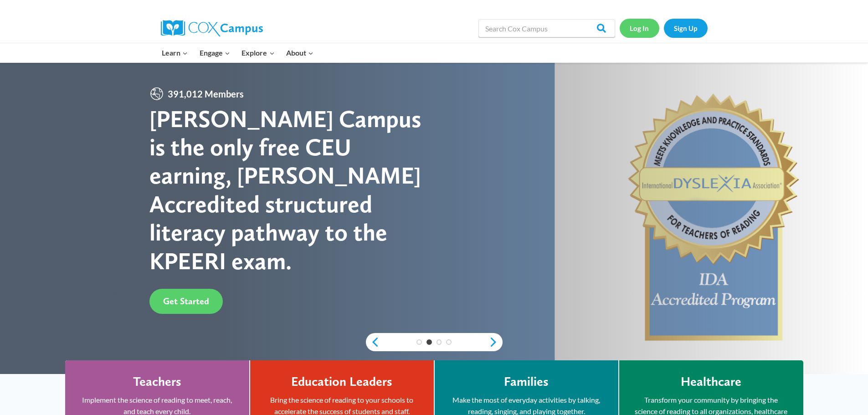 The width and height of the screenshot is (868, 415). Describe the element at coordinates (664, 28) in the screenshot. I see `nav: Secondary Navigation` at that location.